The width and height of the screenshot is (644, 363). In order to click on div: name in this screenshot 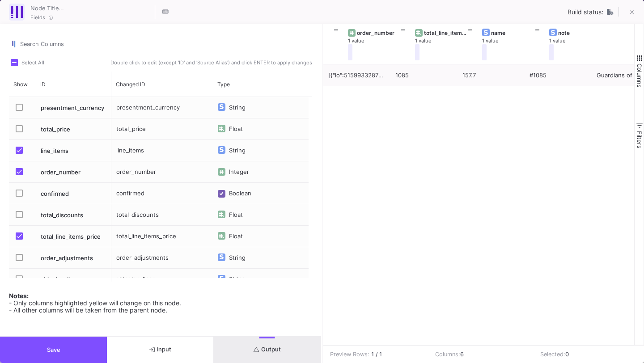, I will do `click(513, 32)`.